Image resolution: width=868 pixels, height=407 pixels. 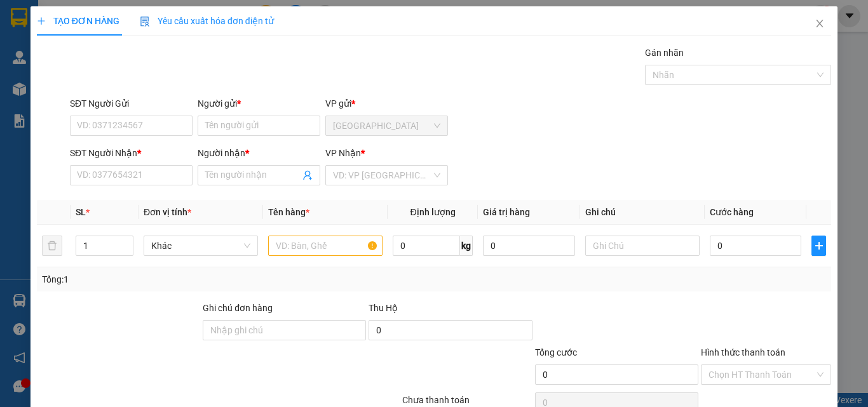 I want to click on div: VP gửi, so click(x=386, y=103).